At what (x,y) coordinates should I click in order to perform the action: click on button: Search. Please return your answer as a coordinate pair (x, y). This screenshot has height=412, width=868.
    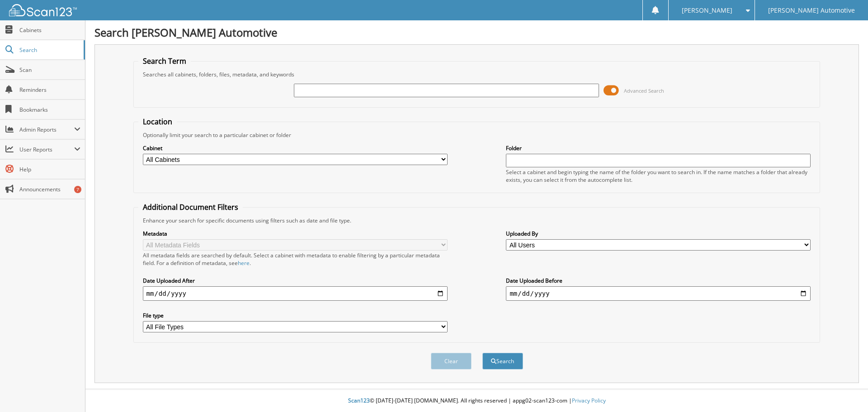
    Looking at the image, I should click on (503, 361).